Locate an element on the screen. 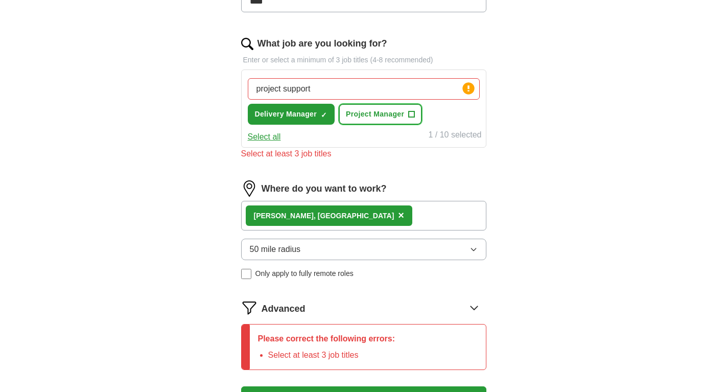 This screenshot has height=392, width=727. button: Select all is located at coordinates (264, 137).